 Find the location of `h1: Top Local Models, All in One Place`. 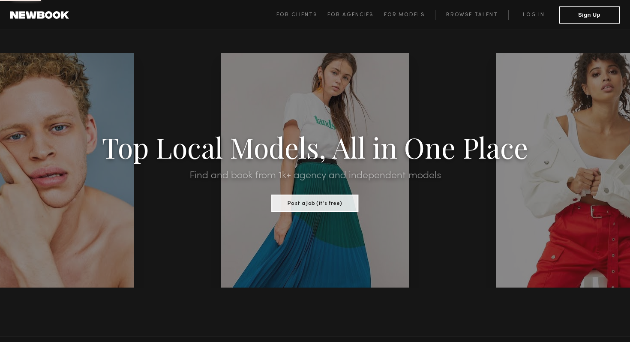

h1: Top Local Models, All in One Place is located at coordinates (315, 147).